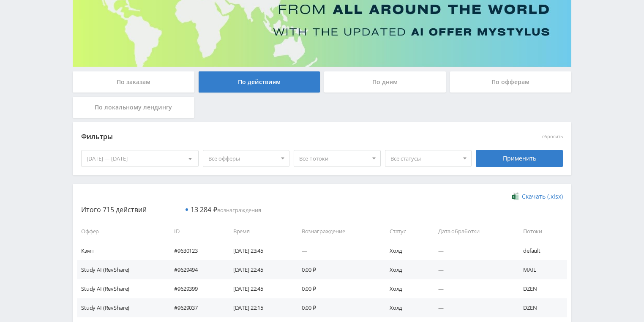 Image resolution: width=644 pixels, height=322 pixels. I want to click on td: Дата обработки, so click(472, 231).